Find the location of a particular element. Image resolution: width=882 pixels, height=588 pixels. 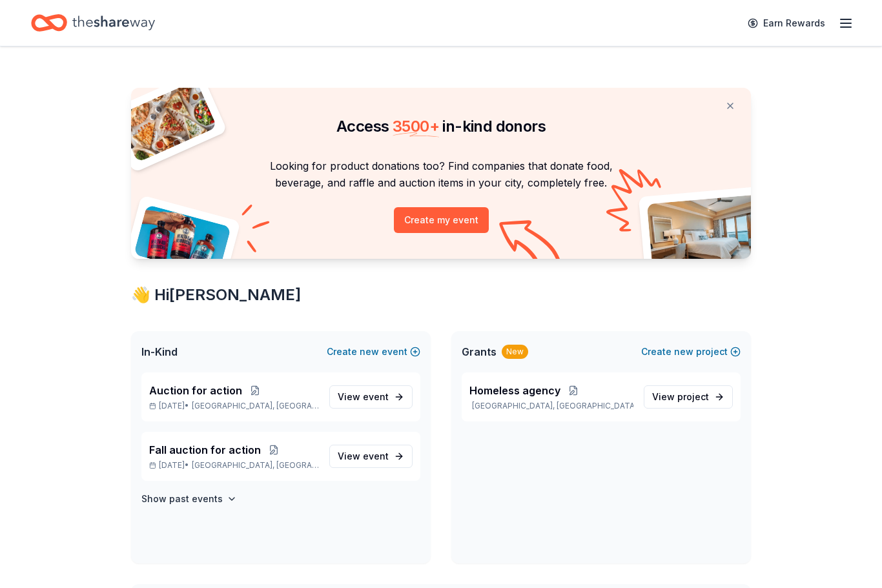

span: Homeless agency is located at coordinates (515, 390).